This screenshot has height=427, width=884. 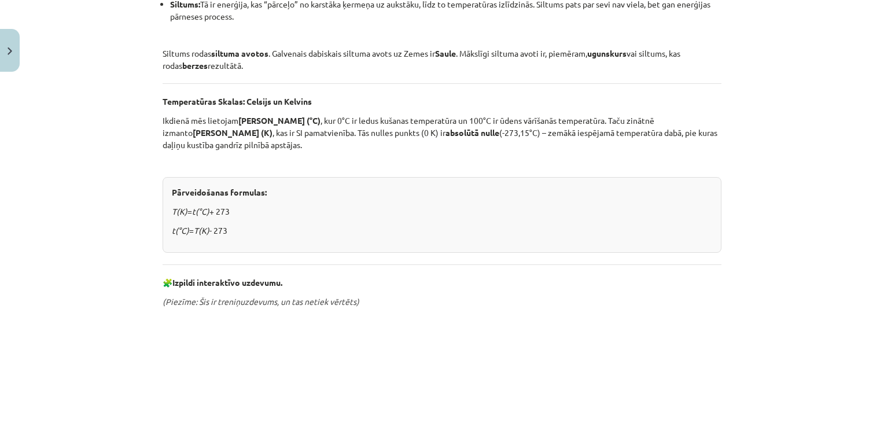 I want to click on p: = - 273, so click(x=442, y=230).